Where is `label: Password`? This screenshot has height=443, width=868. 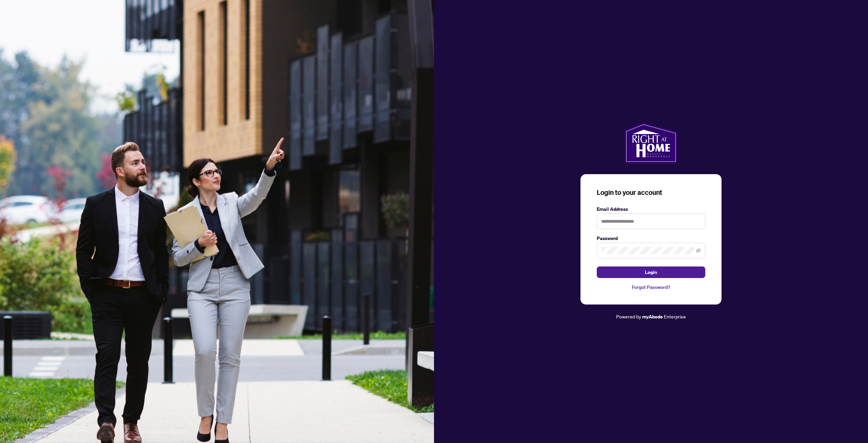 label: Password is located at coordinates (651, 239).